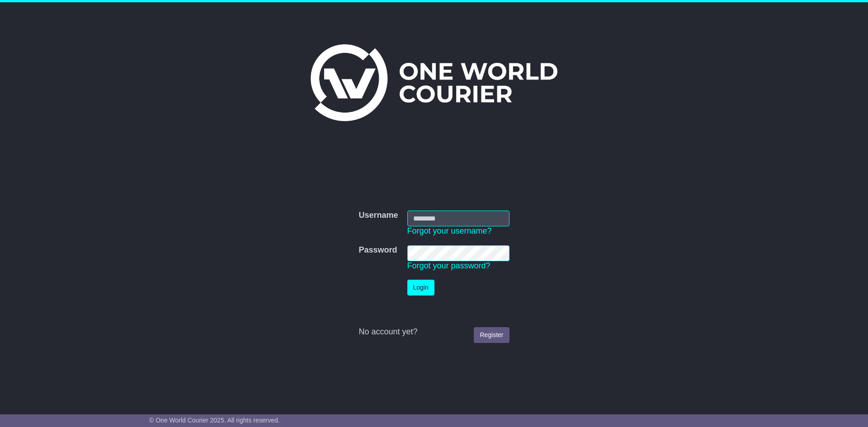 The width and height of the screenshot is (868, 427). I want to click on span: © One World Courier 2025. All rights reserved., so click(215, 420).